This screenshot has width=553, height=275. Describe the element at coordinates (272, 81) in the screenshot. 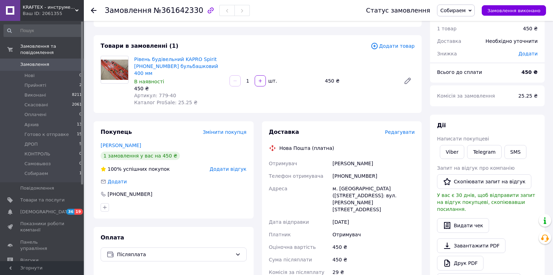

I see `div: шт.` at that location.